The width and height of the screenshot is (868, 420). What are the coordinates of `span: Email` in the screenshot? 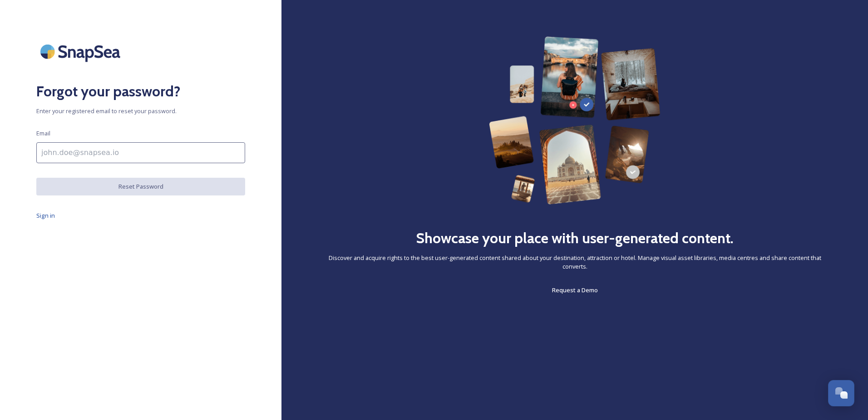 It's located at (43, 133).